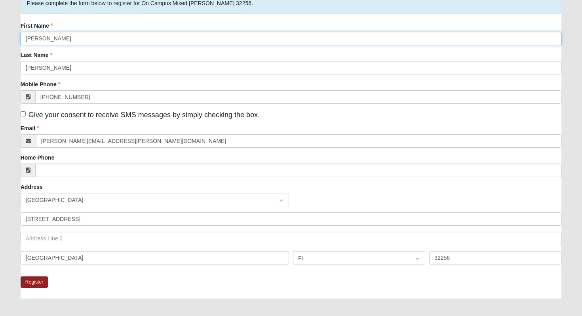 This screenshot has width=582, height=316. What do you see at coordinates (40, 84) in the screenshot?
I see `label: Mobile Phone` at bounding box center [40, 84].